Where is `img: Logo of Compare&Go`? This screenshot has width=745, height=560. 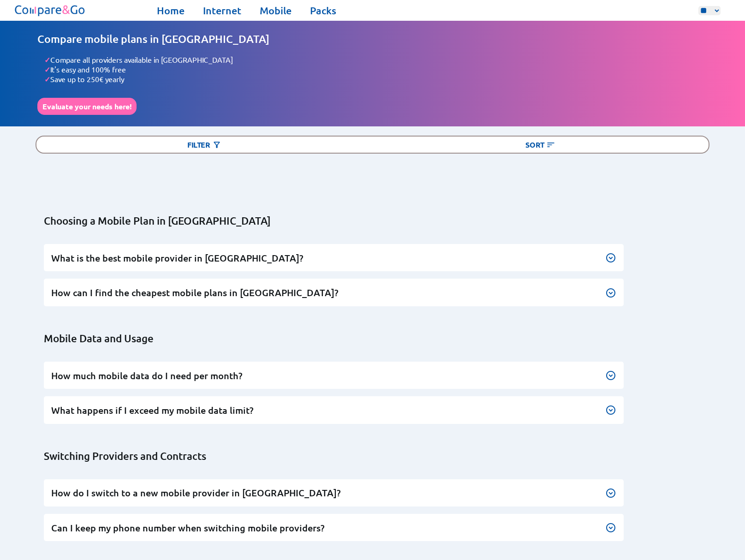 img: Logo of Compare&Go is located at coordinates (50, 10).